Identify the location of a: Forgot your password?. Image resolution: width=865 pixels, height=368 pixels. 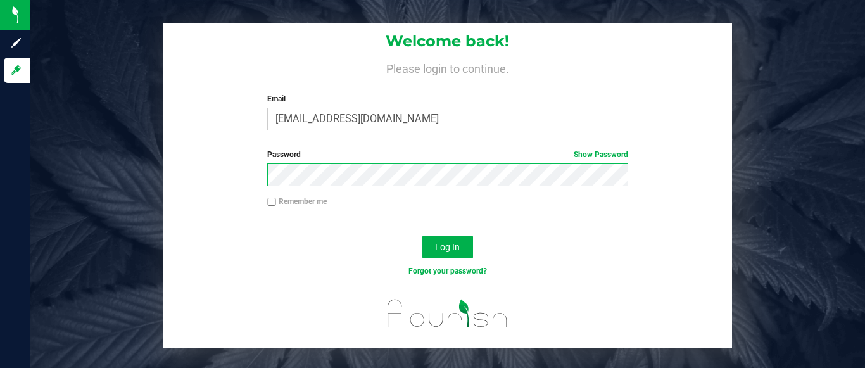
(448, 271).